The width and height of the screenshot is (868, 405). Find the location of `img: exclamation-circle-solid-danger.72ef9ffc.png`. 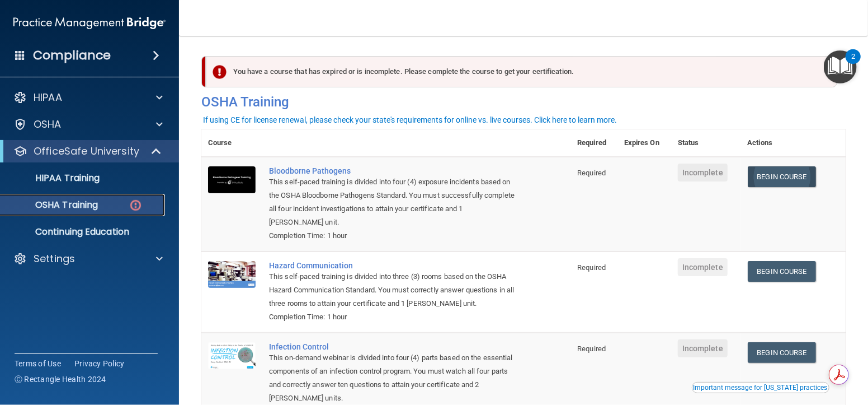

img: exclamation-circle-solid-danger.72ef9ffc.png is located at coordinates (220, 72).